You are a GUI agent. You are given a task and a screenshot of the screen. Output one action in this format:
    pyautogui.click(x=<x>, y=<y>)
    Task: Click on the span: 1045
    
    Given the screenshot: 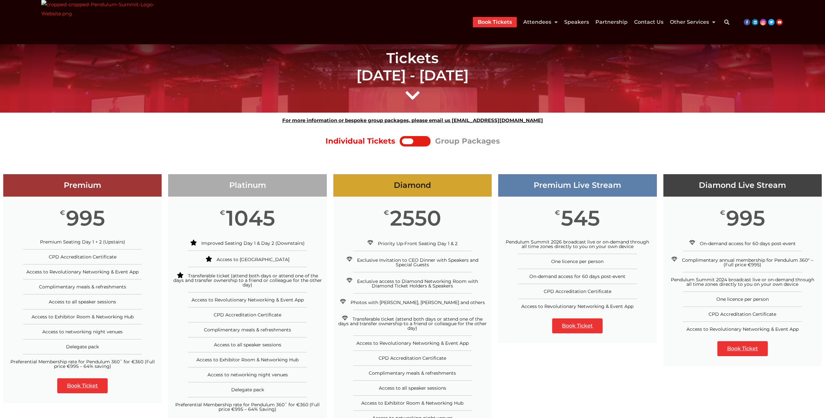 What is the action you would take?
    pyautogui.click(x=250, y=218)
    